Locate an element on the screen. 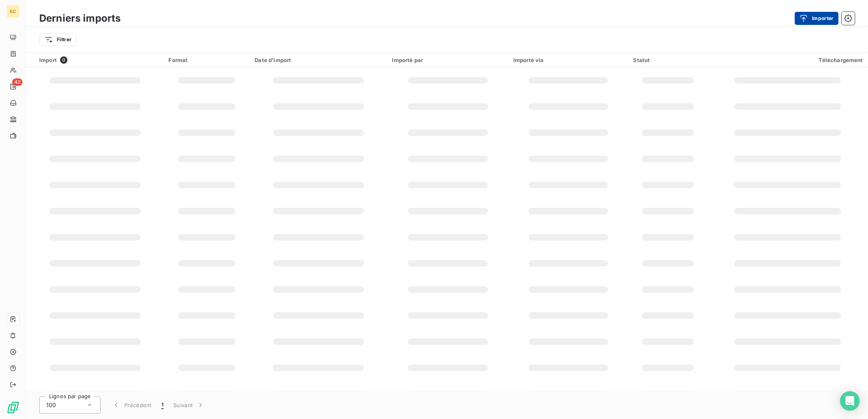  div: Importé via is located at coordinates (569, 60).